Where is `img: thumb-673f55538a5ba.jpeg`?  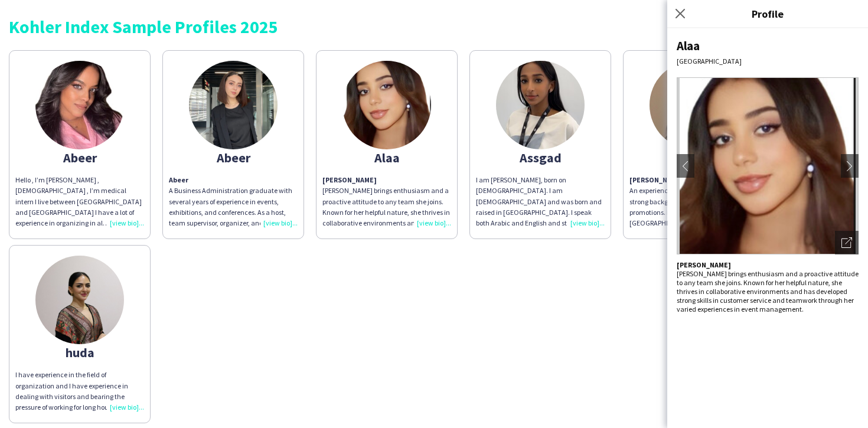 img: thumb-673f55538a5ba.jpeg is located at coordinates (387, 105).